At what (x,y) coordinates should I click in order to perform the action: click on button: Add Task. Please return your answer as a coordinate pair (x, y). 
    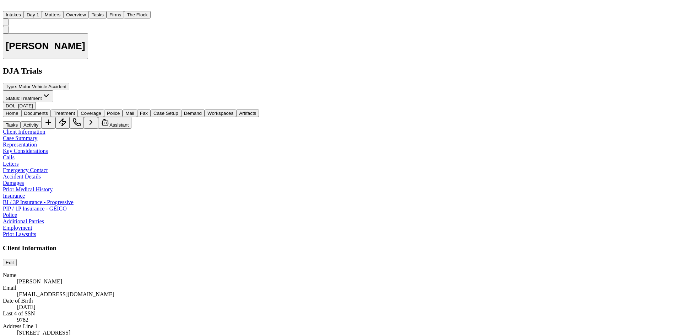
    Looking at the image, I should click on (48, 123).